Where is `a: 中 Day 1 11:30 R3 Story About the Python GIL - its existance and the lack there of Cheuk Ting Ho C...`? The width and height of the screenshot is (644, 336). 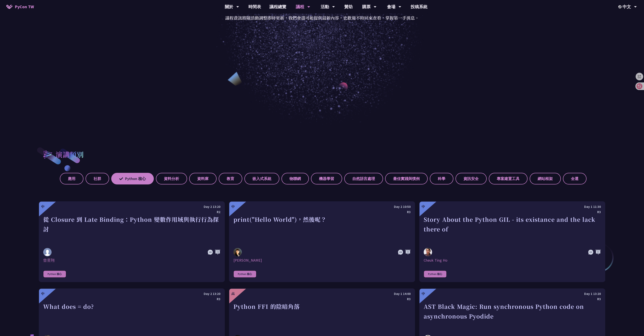 a: 中 Day 1 11:30 R3 Story About the Python GIL - its existance and the lack there of Cheuk Ting Ho C... is located at coordinates (512, 241).